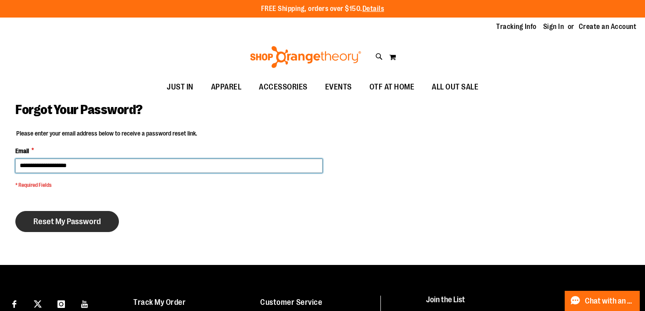 The width and height of the screenshot is (645, 311). Describe the element at coordinates (22, 151) in the screenshot. I see `span: Email` at that location.